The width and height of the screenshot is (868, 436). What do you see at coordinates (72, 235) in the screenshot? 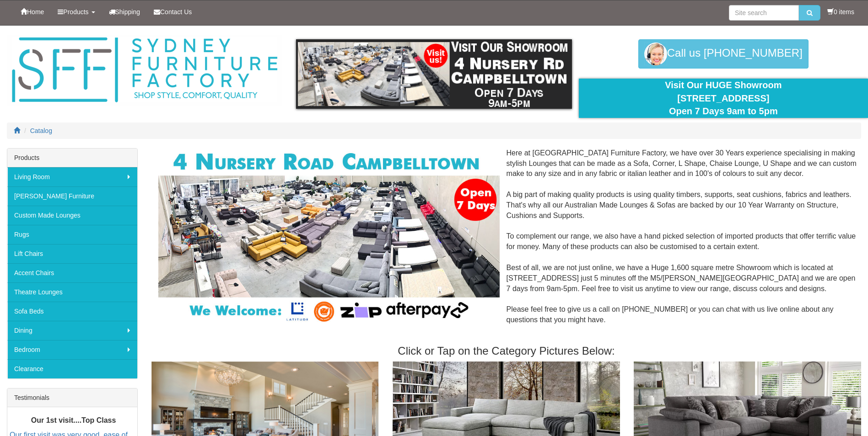
I see `a: Rugs` at bounding box center [72, 235].